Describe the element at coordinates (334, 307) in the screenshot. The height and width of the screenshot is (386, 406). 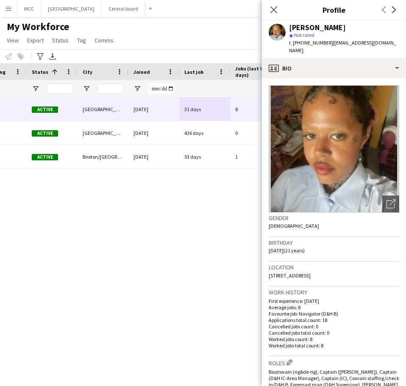
I see `p: Average jobs: 8` at that location.